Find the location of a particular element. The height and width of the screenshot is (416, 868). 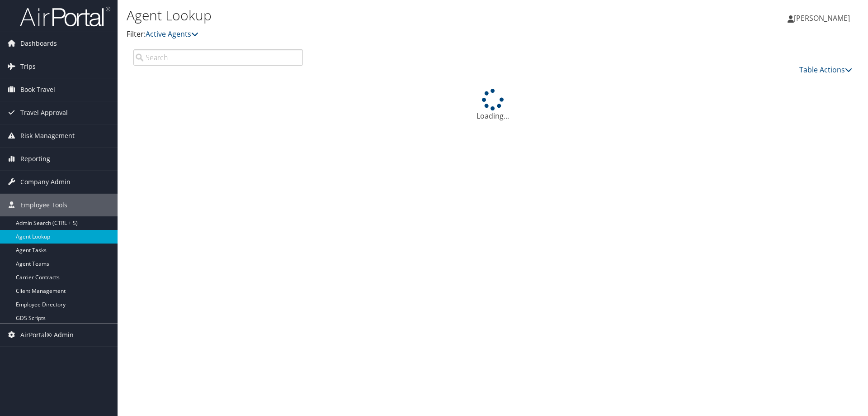

div: Loading... is located at coordinates (492, 105).